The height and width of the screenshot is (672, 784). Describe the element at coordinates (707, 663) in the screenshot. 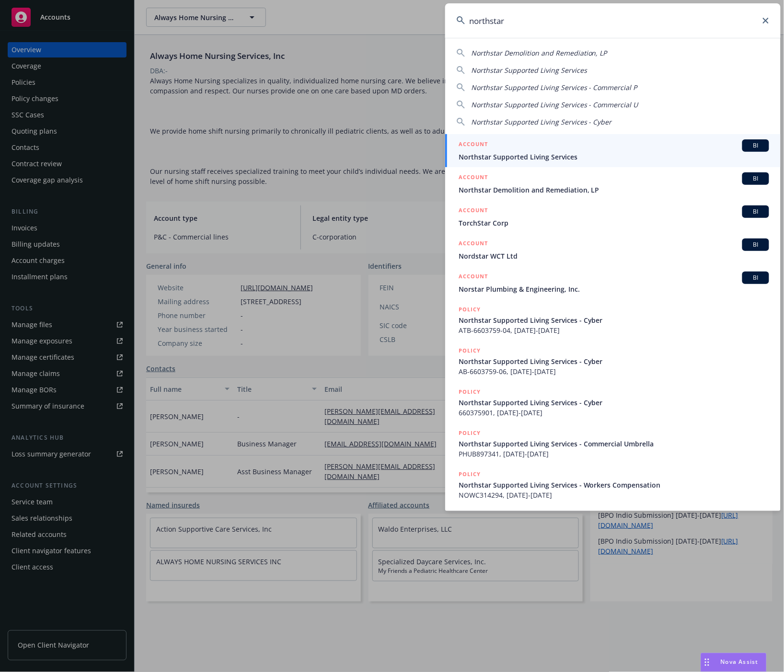

I see `div: Drag to move` at that location.